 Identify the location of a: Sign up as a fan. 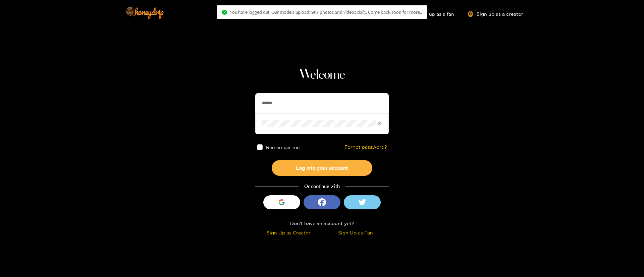
(431, 14).